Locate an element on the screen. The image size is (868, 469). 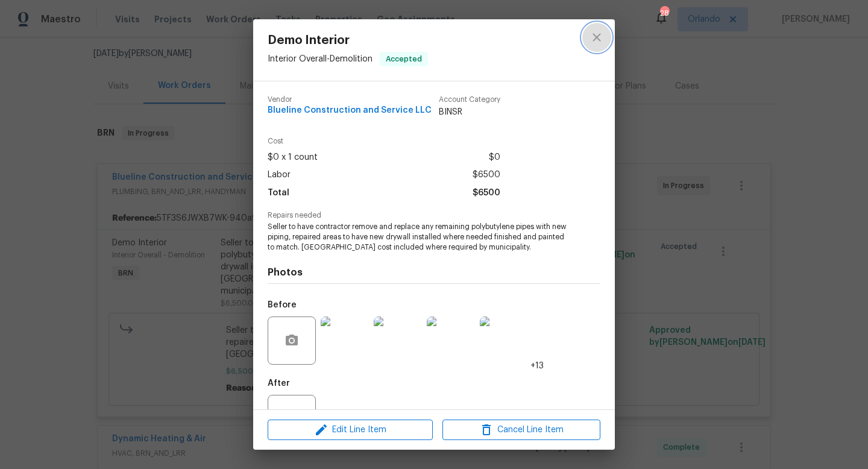
div: 28 is located at coordinates (664, 13).